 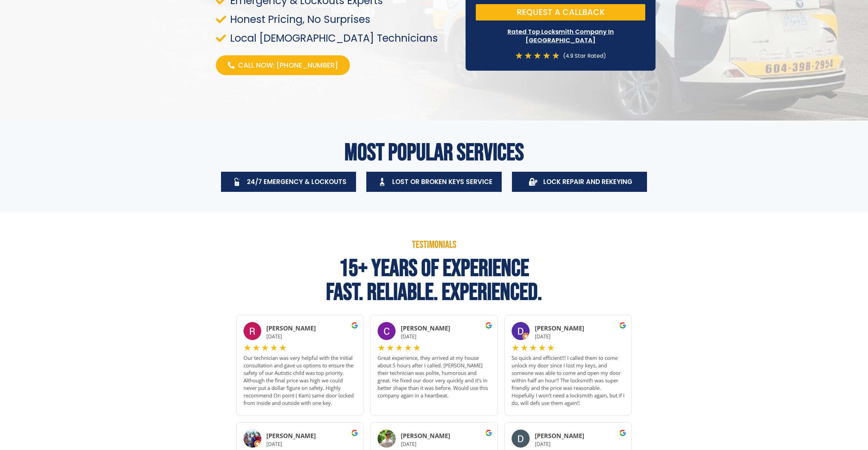 I want to click on h2: Most Popular Services, so click(x=434, y=153).